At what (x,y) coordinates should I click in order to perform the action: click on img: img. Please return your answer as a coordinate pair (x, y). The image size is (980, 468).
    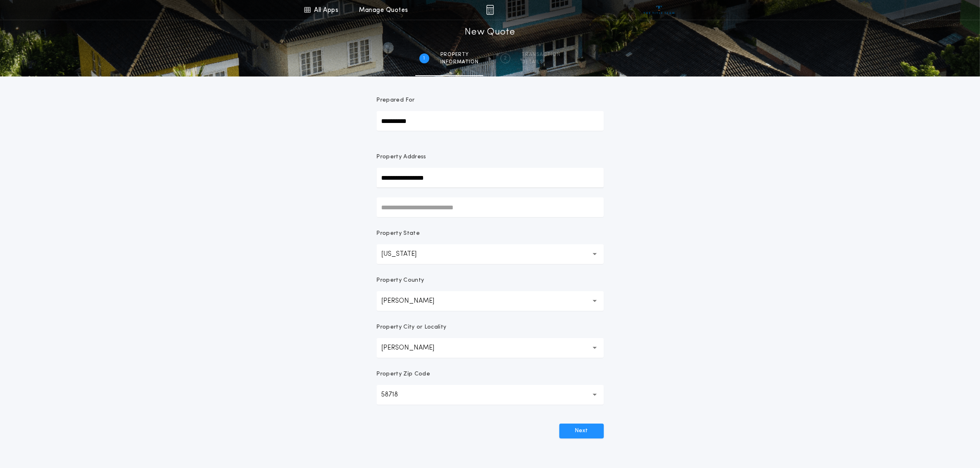
    Looking at the image, I should click on (490, 10).